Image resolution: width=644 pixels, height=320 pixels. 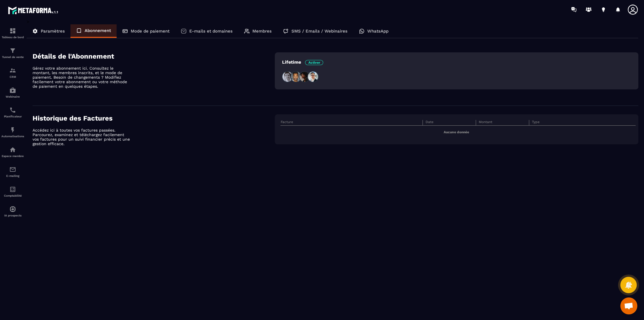 I want to click on a: formationformationTunnel de vente, so click(x=13, y=53).